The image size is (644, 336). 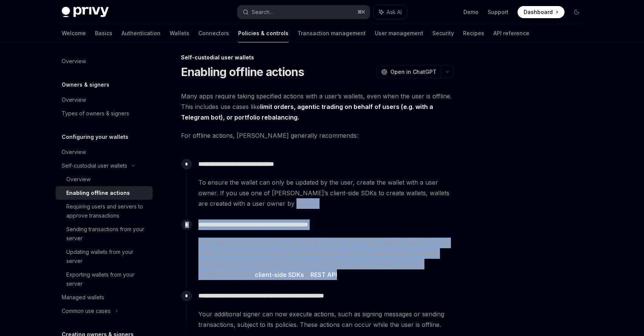 I want to click on a: Types of owners & signers, so click(x=104, y=113).